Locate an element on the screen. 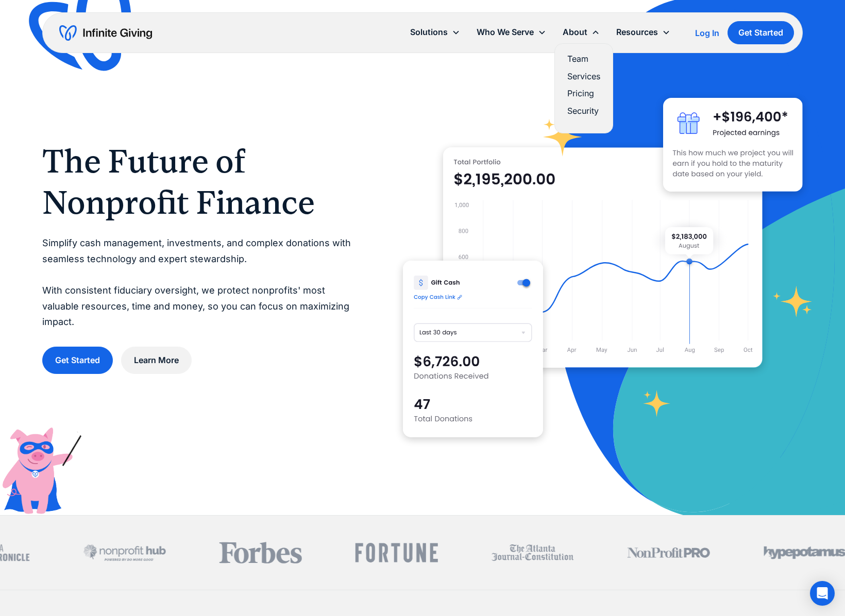 The height and width of the screenshot is (616, 845). a: Services is located at coordinates (583, 77).